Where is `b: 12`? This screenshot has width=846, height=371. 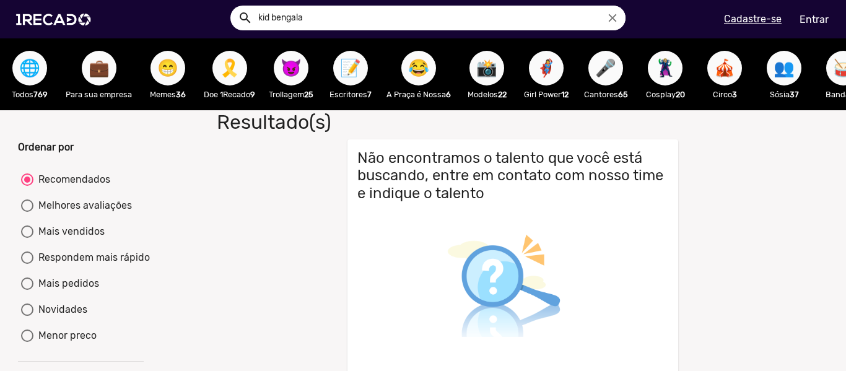 b: 12 is located at coordinates (565, 94).